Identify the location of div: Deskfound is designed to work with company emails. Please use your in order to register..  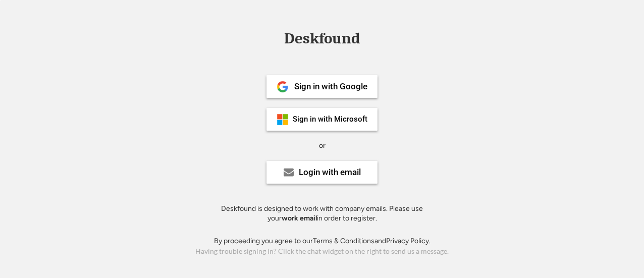
(322, 214).